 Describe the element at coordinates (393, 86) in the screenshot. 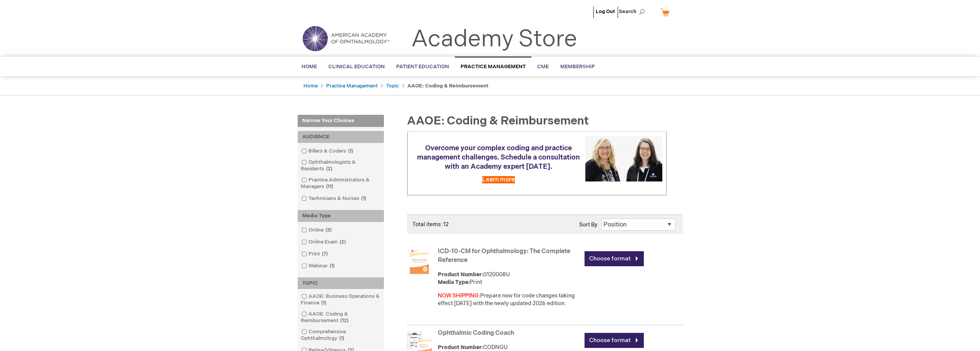

I see `a: Topic` at that location.